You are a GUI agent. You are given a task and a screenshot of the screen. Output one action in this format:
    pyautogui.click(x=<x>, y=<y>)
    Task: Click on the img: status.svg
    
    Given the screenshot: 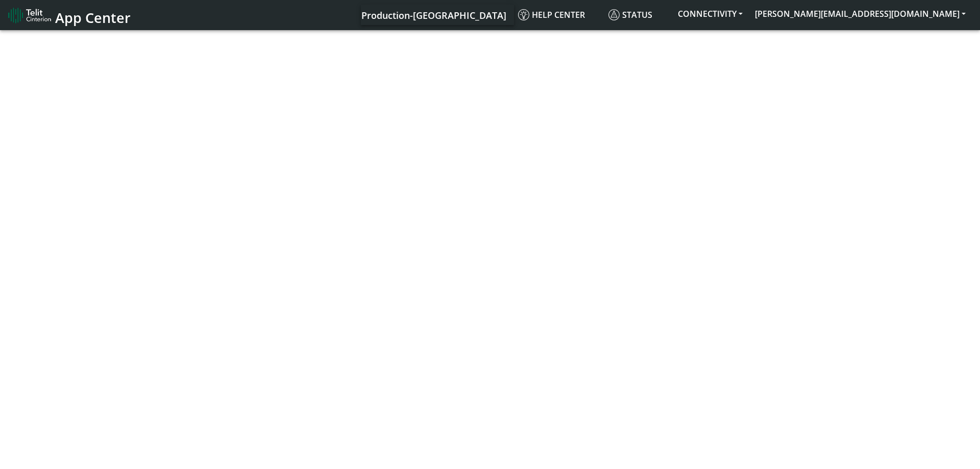 What is the action you would take?
    pyautogui.click(x=614, y=15)
    